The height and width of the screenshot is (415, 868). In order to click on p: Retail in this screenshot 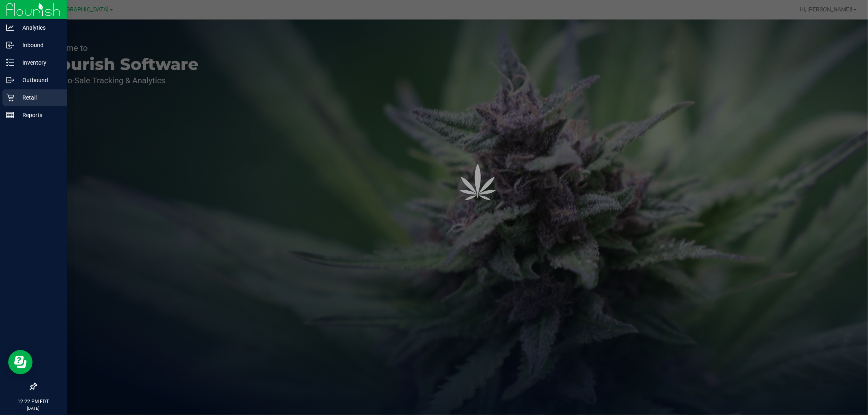, I will do `click(38, 98)`.